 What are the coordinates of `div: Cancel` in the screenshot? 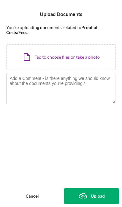 It's located at (32, 196).